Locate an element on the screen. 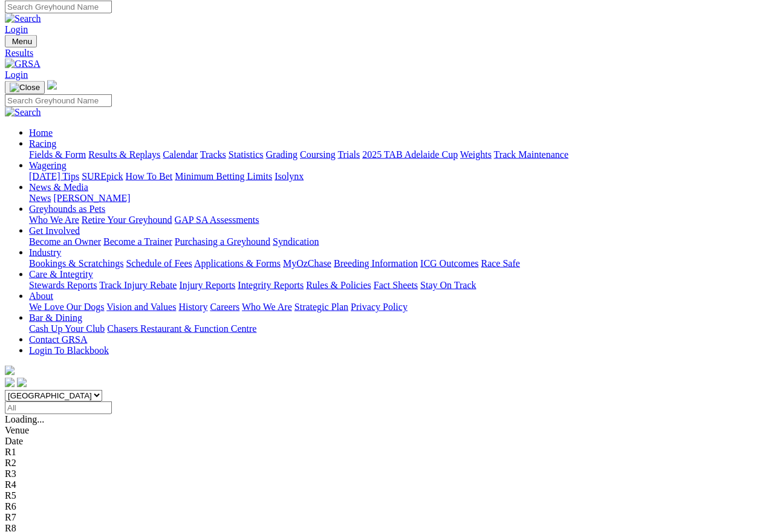 This screenshot has height=532, width=774. div: R2 is located at coordinates (387, 463).